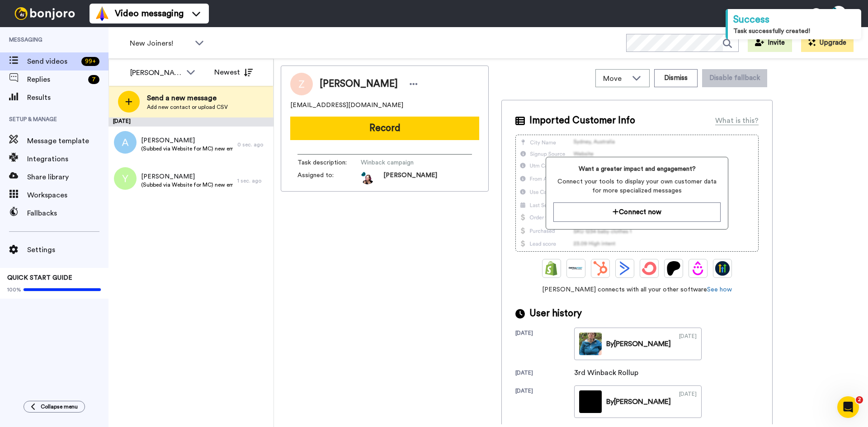 The height and width of the screenshot is (427, 868). I want to click on div: 7, so click(94, 80).